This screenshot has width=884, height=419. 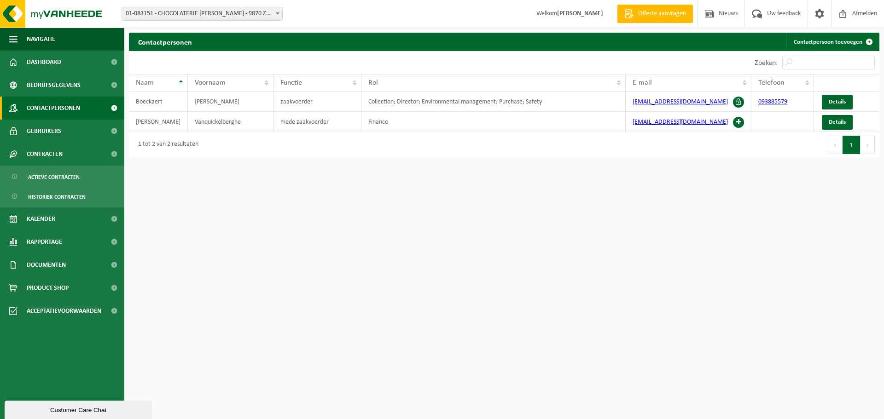 I want to click on label: Zoeken:, so click(x=766, y=63).